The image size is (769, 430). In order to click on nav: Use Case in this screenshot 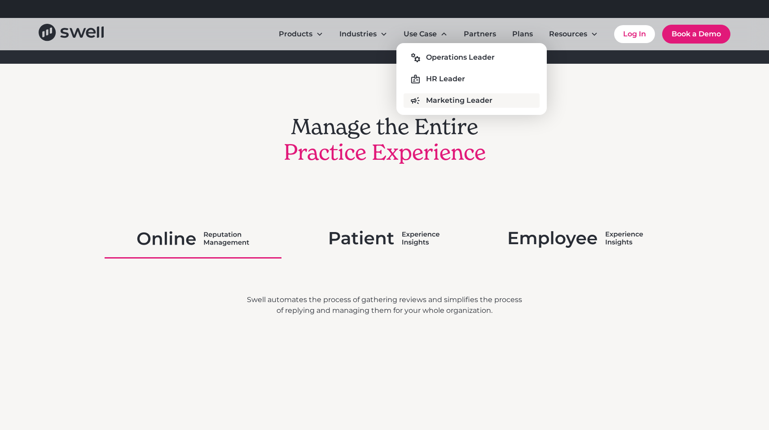, I will do `click(471, 79)`.